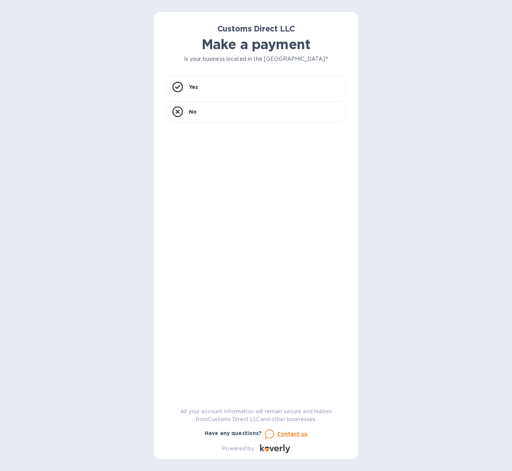 The image size is (512, 471). What do you see at coordinates (256, 416) in the screenshot?
I see `p: All your account information will remain secure and hidden from Customs Direct LLC and other busi...` at bounding box center [256, 416].